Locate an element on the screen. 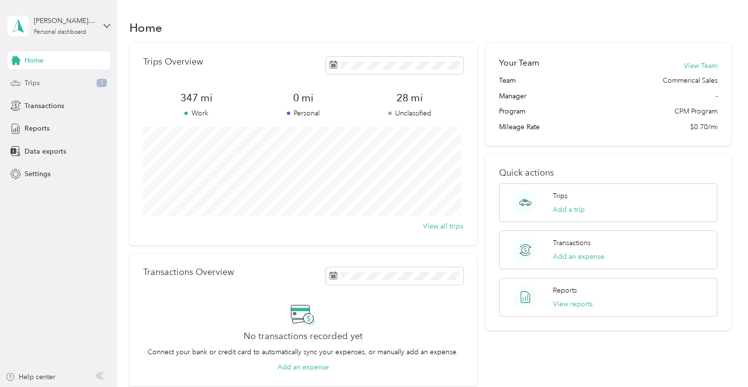  button: View reports is located at coordinates (572, 304).